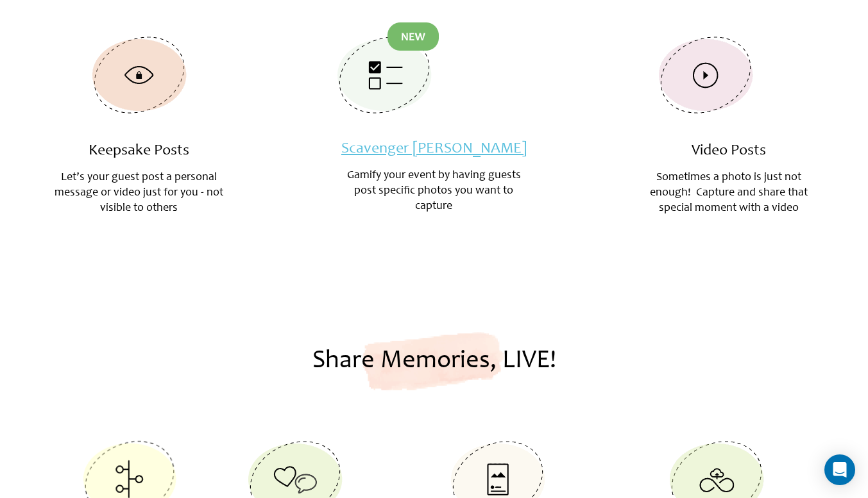 The height and width of the screenshot is (498, 868). I want to click on p: Gamify your event by having guests post specific photos you want to capture, so click(434, 191).